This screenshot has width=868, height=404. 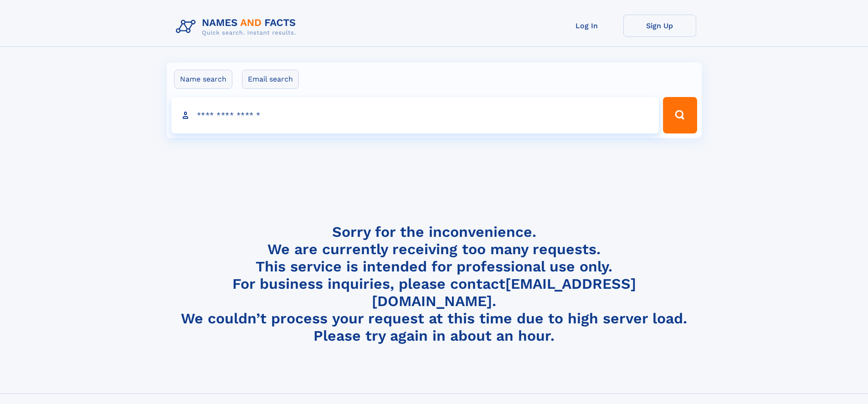 I want to click on img: Logo Names and Facts, so click(x=238, y=27).